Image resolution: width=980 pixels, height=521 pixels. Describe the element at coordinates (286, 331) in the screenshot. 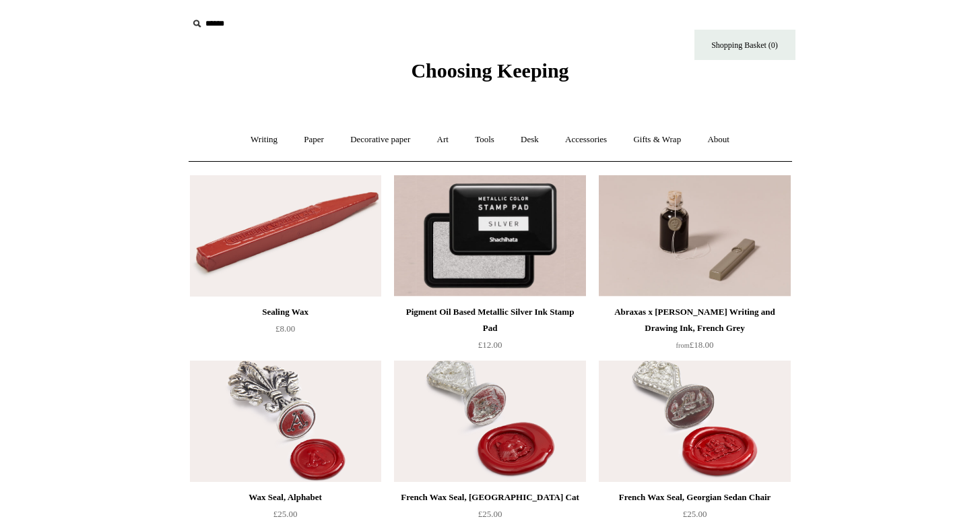

I see `a: Sealing Wax £8.00` at that location.